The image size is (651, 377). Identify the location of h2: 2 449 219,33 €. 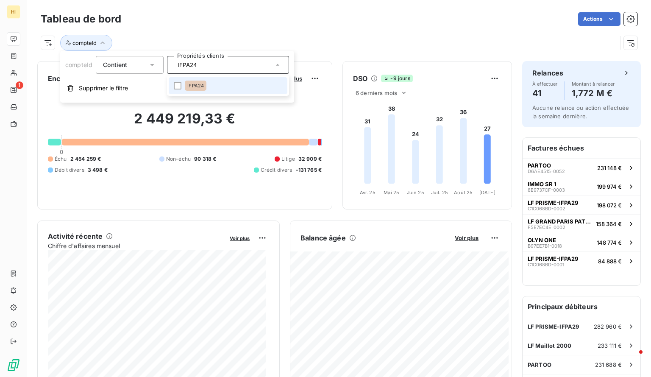
(185, 123).